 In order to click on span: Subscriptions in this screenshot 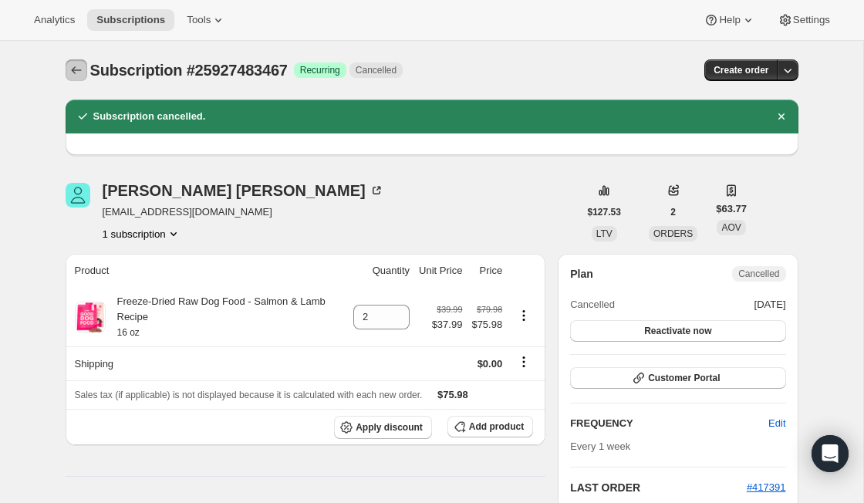, I will do `click(130, 20)`.